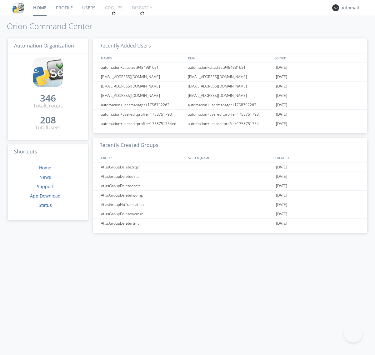 The width and height of the screenshot is (375, 355). Describe the element at coordinates (142, 214) in the screenshot. I see `div: AtlasGroupDeletewcmah` at that location.